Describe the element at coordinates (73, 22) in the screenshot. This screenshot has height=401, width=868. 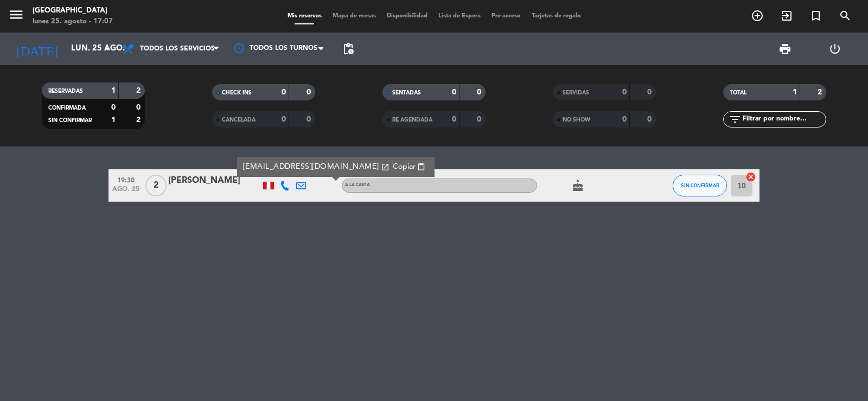
I see `div: lunes 25. agosto - 17:07` at that location.